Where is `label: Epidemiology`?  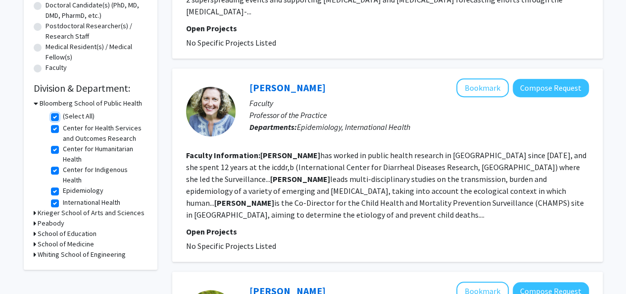
label: Epidemiology is located at coordinates (83, 190).